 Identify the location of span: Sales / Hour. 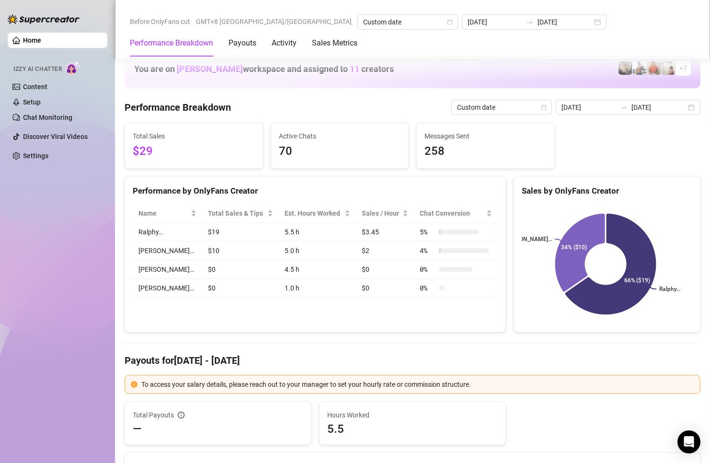
(381, 213).